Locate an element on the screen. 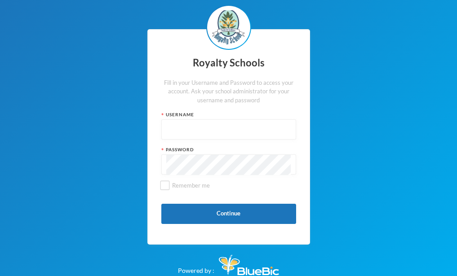 Image resolution: width=457 pixels, height=276 pixels. div: Royalty Schools is located at coordinates (229, 63).